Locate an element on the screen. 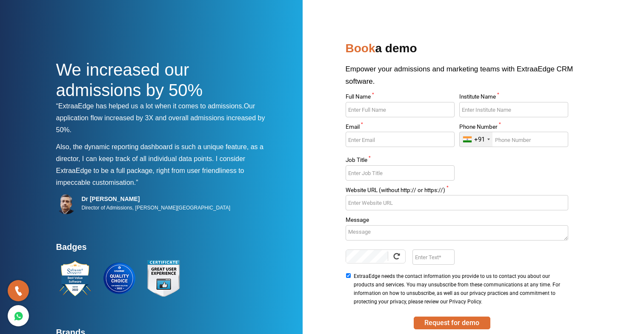  label: Email is located at coordinates (400, 128).